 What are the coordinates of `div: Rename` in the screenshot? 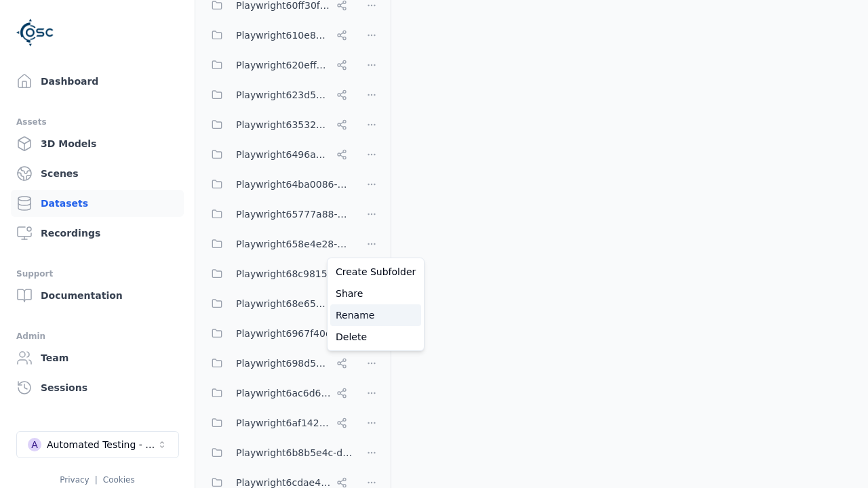 It's located at (375, 315).